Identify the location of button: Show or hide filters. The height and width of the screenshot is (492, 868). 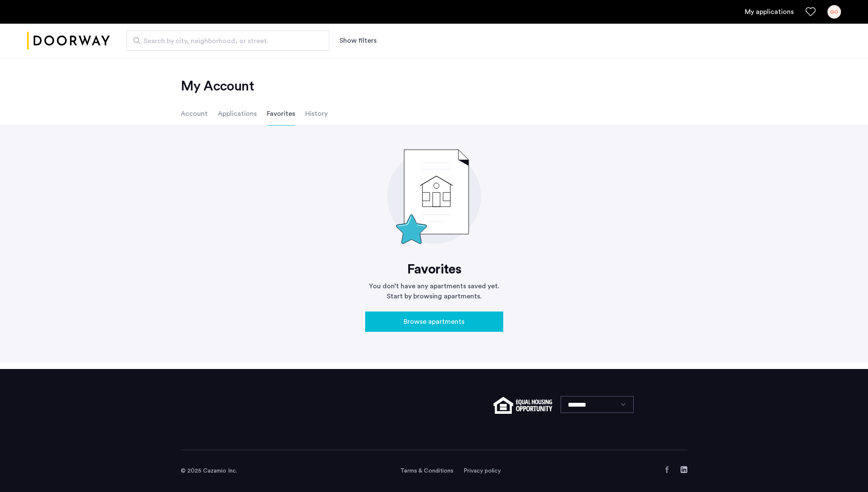
(358, 41).